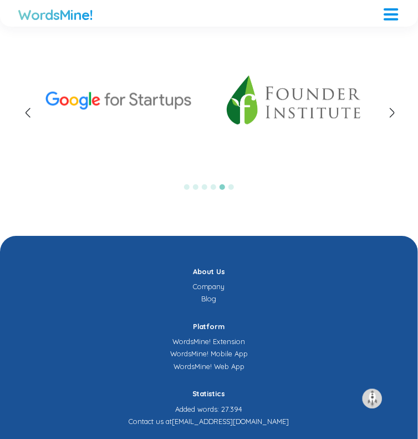  Describe the element at coordinates (214, 187) in the screenshot. I see `button: 4` at that location.